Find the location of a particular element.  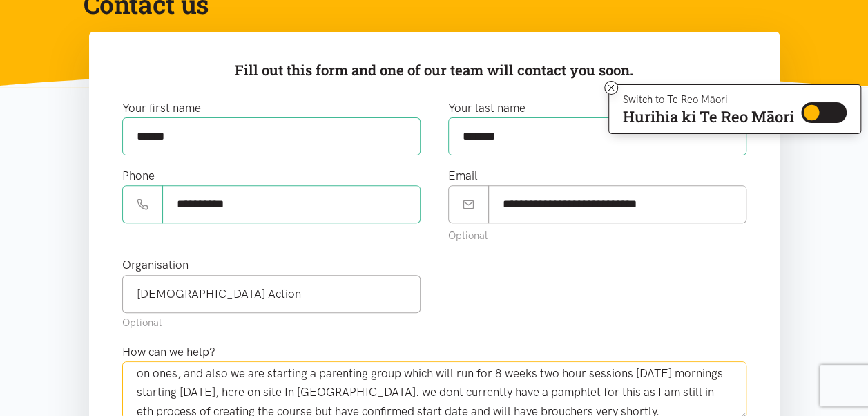

input: Email is located at coordinates (618, 204).